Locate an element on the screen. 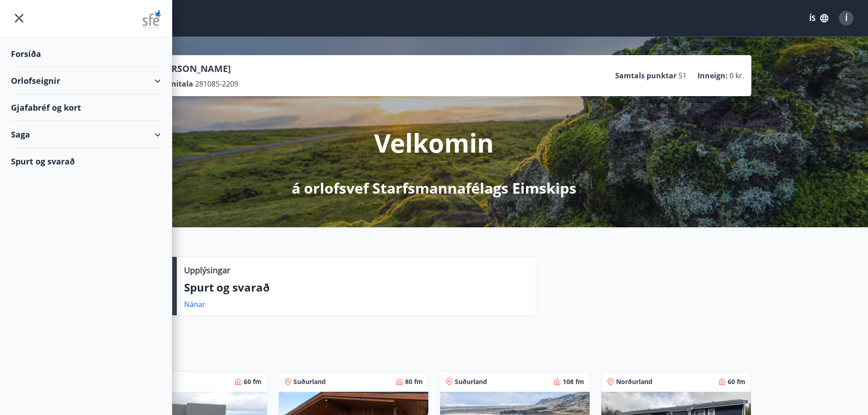 The height and width of the screenshot is (415, 868). img: union_logo is located at coordinates (152, 19).